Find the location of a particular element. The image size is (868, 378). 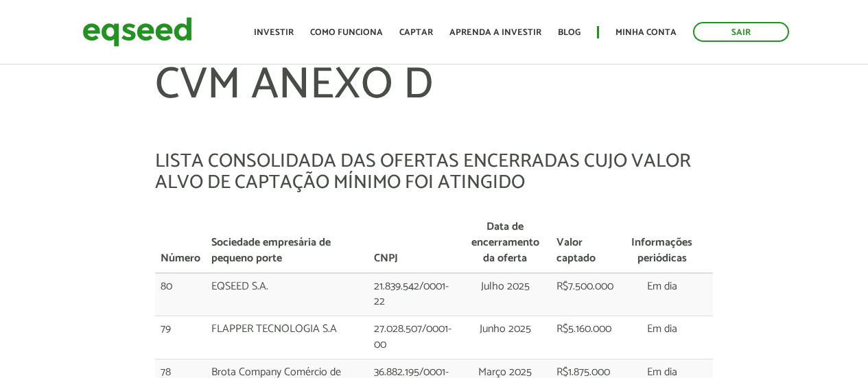

a: Investir is located at coordinates (274, 32).